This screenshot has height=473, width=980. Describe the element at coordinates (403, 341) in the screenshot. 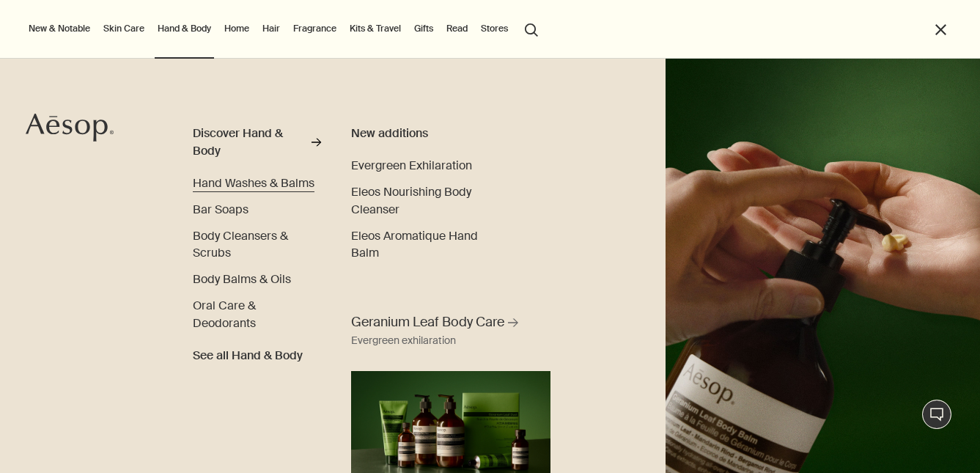

I see `div: Evergreen exhilaration` at that location.